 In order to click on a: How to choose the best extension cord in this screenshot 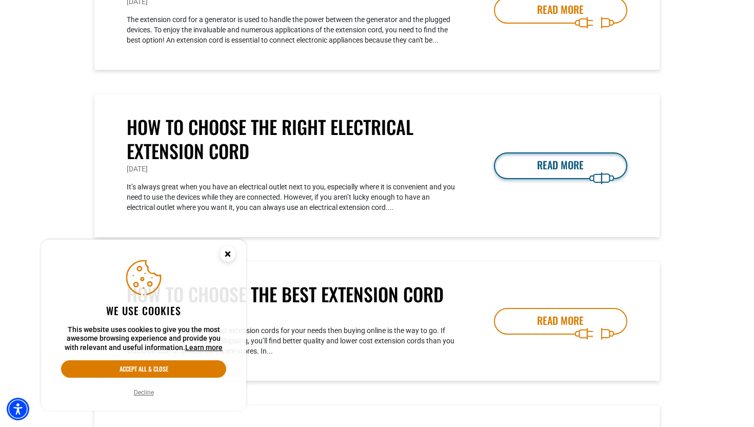, I will do `click(291, 294)`.